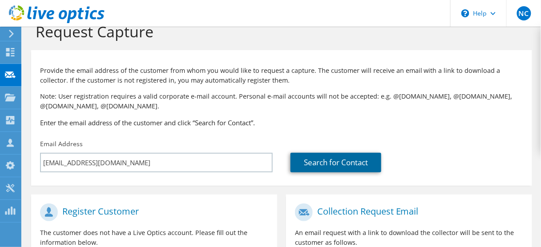 The image size is (541, 247). What do you see at coordinates (61, 144) in the screenshot?
I see `label: Email Address` at bounding box center [61, 144].